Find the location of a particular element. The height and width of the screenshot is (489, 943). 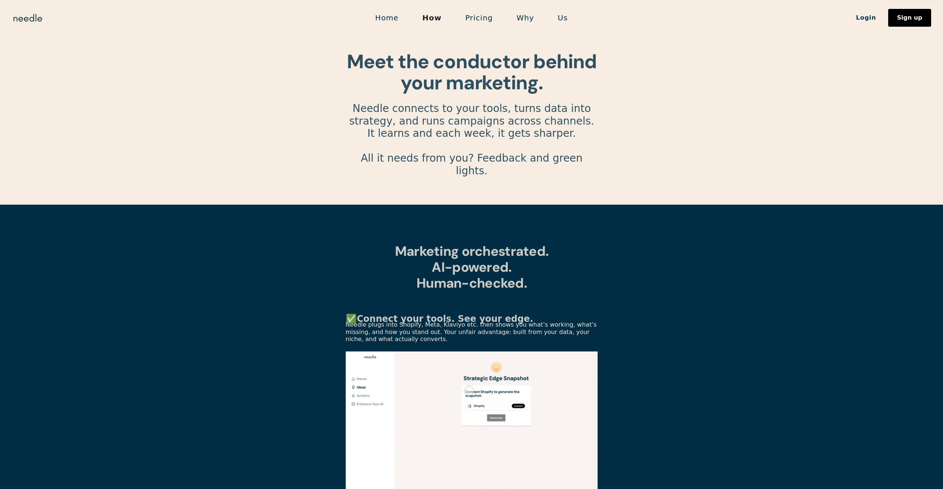

a: Sign up is located at coordinates (909, 18).